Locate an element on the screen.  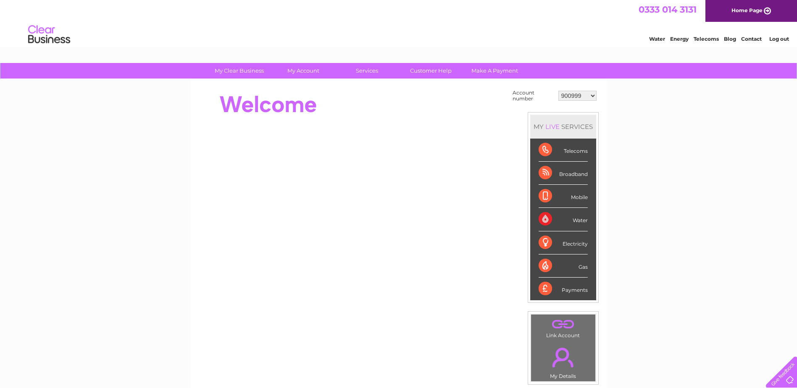
a: Energy is located at coordinates (680, 39).